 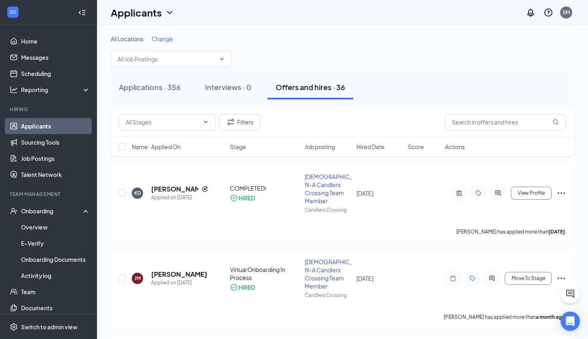 What do you see at coordinates (228, 87) in the screenshot?
I see `div: Interviews · 0` at bounding box center [228, 87].